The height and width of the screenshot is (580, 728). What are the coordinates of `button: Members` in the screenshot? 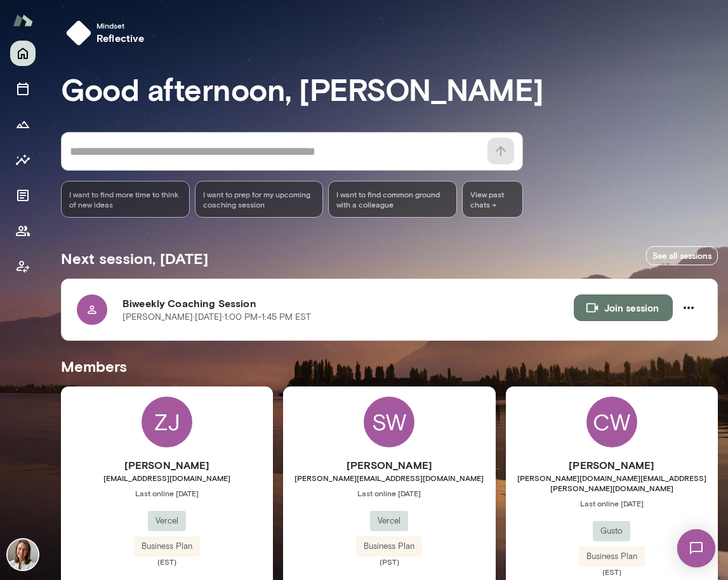 It's located at (23, 231).